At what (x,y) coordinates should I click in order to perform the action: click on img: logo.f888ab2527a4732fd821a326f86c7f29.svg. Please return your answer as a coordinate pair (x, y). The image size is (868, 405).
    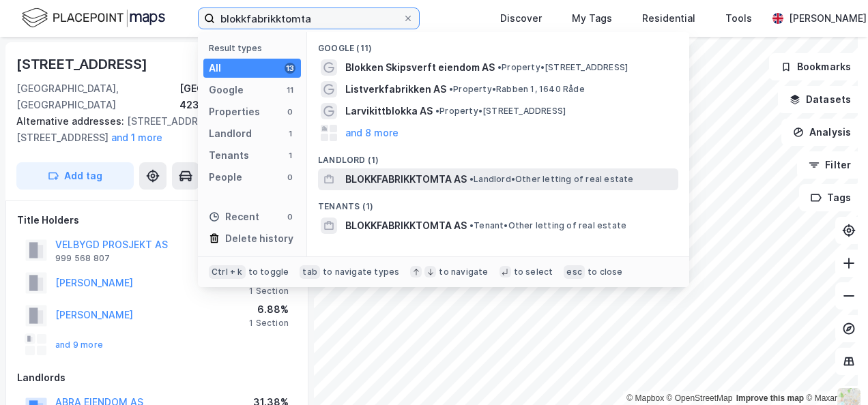
    Looking at the image, I should click on (93, 18).